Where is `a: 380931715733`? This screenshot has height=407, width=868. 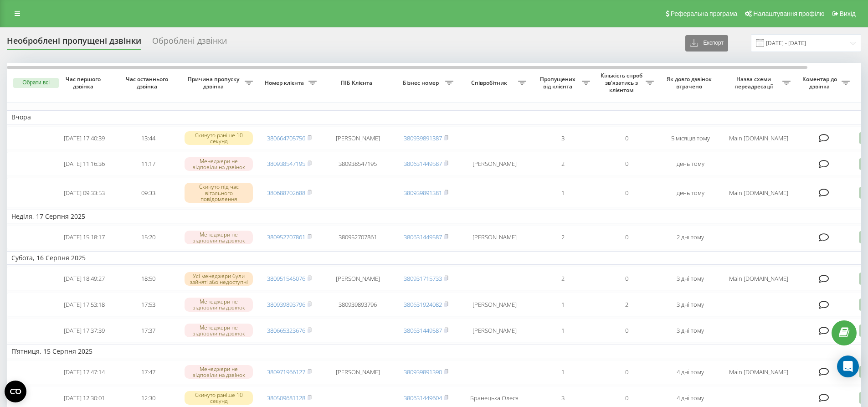
a: 380931715733 is located at coordinates (423, 279).